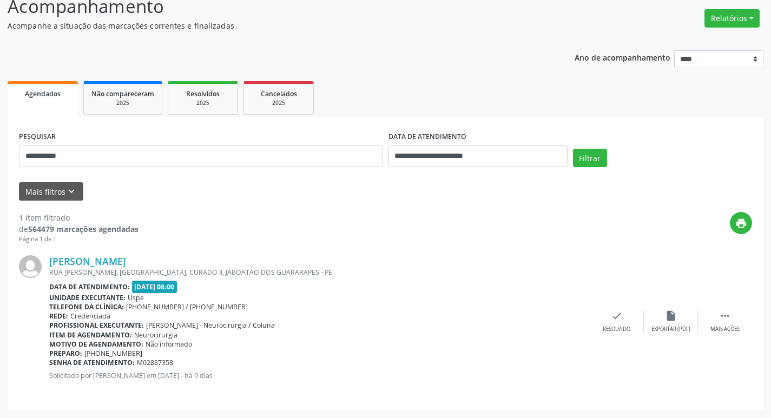  What do you see at coordinates (427, 137) in the screenshot?
I see `label: DATA DE ATENDIMENTO` at bounding box center [427, 137].